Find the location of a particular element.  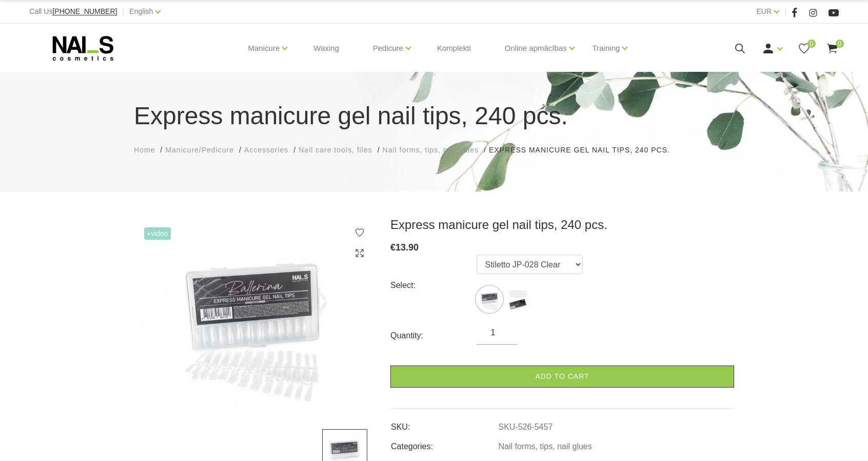

a: SKU-526-5457 is located at coordinates (525, 427).